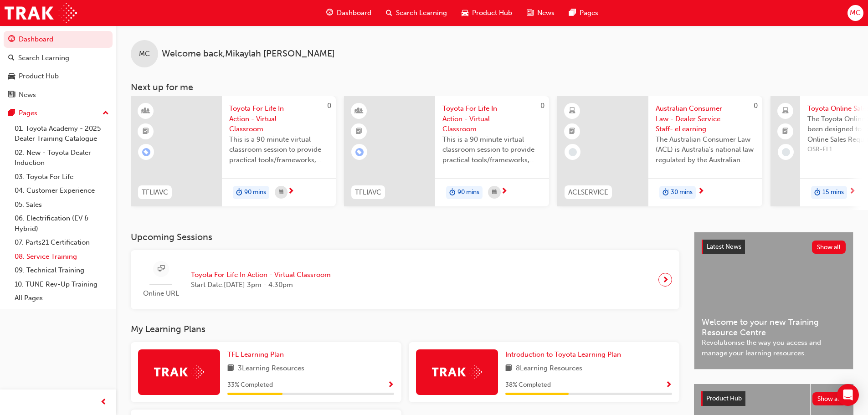  Describe the element at coordinates (106, 113) in the screenshot. I see `span: up-icon` at that location.